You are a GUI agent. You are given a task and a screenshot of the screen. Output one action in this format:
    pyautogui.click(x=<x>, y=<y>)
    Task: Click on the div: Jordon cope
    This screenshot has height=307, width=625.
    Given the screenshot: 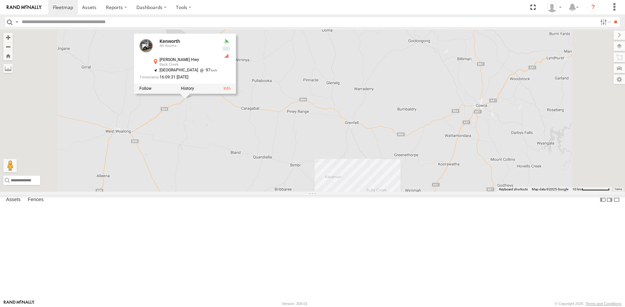 What is the action you would take?
    pyautogui.click(x=554, y=7)
    